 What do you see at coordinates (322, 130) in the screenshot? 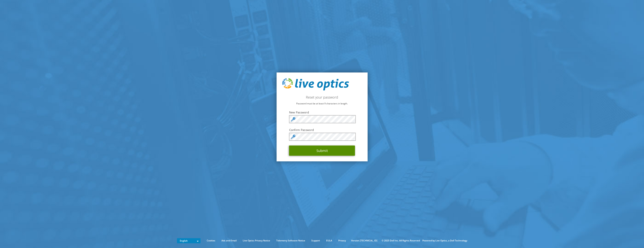
I see `label: Confirm Password` at bounding box center [322, 130].